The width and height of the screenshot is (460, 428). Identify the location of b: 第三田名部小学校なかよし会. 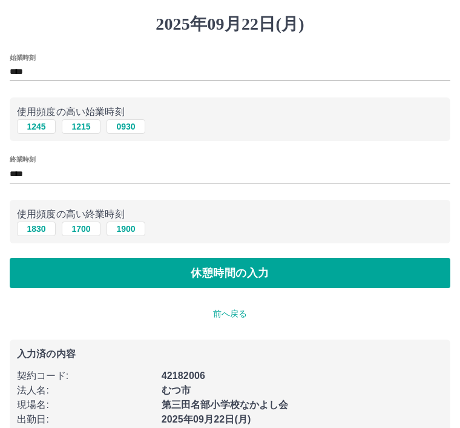
(225, 404).